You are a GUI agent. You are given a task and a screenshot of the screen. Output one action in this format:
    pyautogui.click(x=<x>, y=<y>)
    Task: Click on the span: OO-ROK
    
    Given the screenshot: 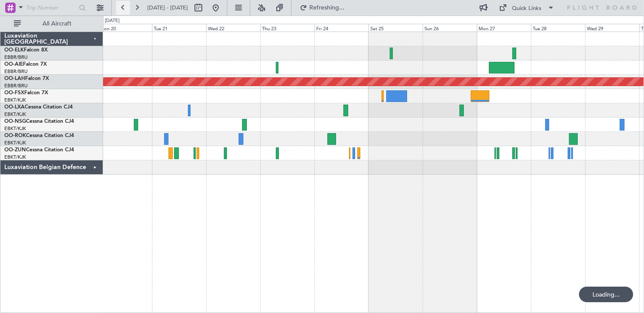 What is the action you would take?
    pyautogui.click(x=16, y=135)
    